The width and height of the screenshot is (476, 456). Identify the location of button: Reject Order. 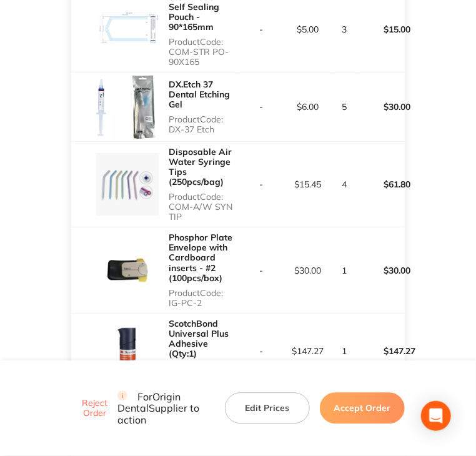
(94, 409).